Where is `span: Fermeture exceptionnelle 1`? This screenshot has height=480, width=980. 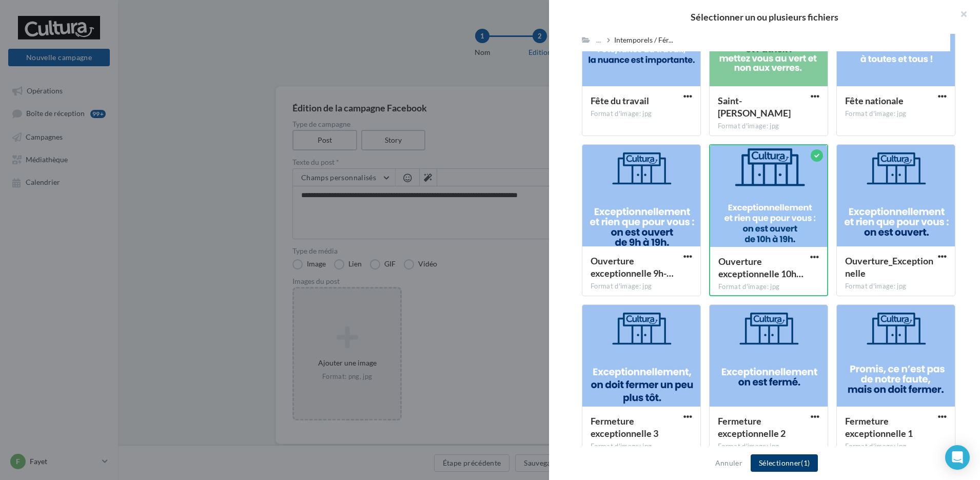
span: Fermeture exceptionnelle 1 is located at coordinates (879, 427).